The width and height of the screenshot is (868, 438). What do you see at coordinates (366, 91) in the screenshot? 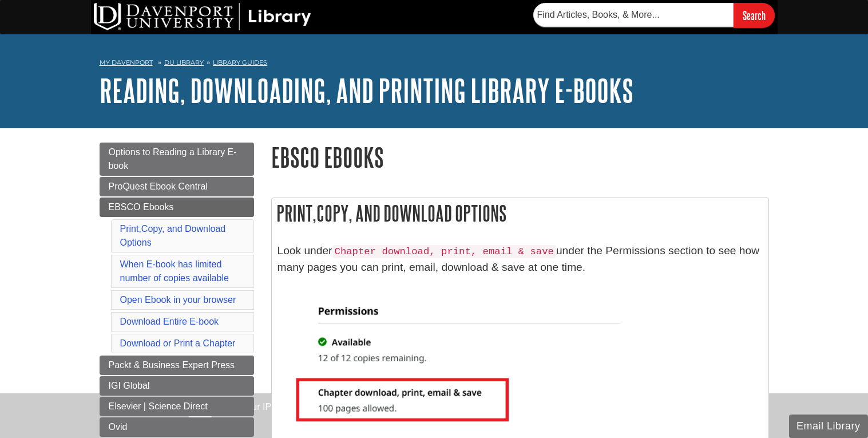
I see `a: Reading, Downloading, and Printing Library E-books` at bounding box center [366, 91].